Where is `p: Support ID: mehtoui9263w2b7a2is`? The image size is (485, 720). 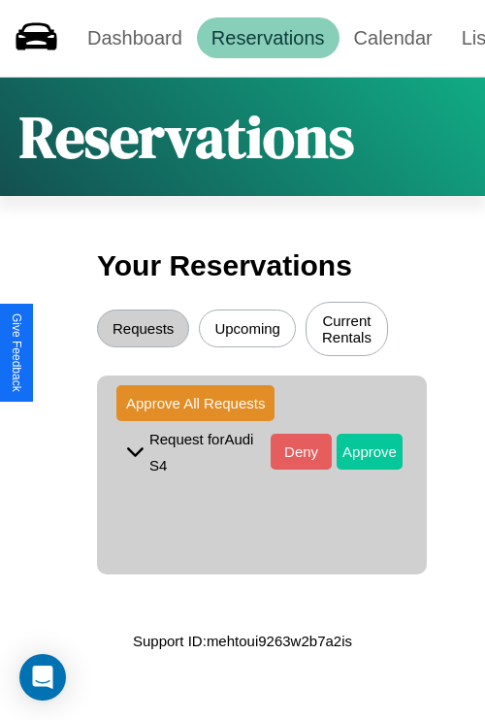 p: Support ID: mehtoui9263w2b7a2is is located at coordinates (243, 640).